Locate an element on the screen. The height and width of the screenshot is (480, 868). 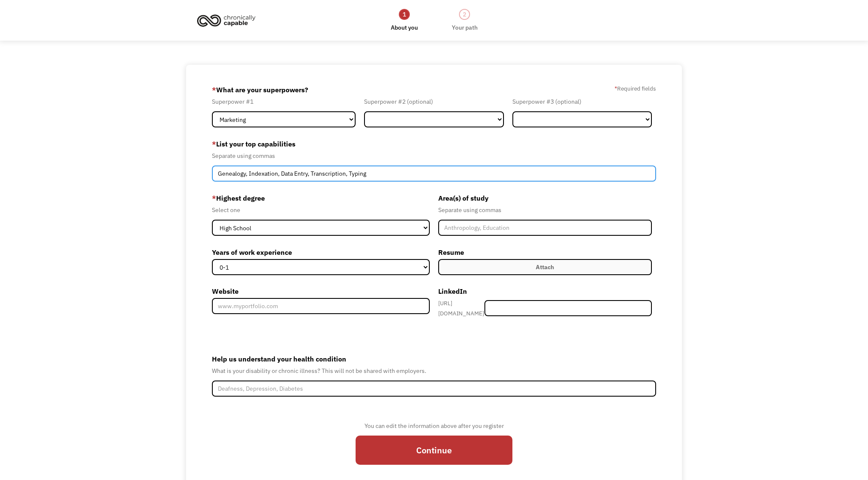
label: Resume is located at coordinates (545, 252).